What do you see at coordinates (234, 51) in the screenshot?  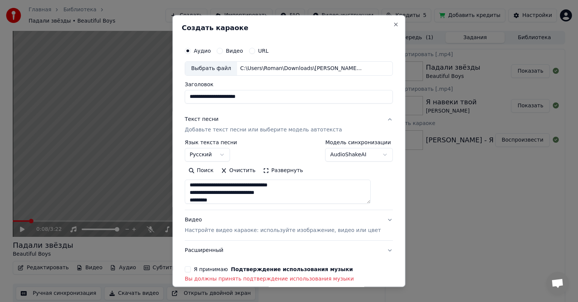 I see `label: Видео` at bounding box center [234, 51].